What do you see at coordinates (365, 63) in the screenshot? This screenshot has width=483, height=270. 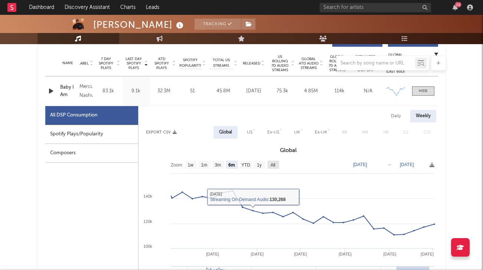 I see `span: Estimated % Playlist Streams Last Day` at bounding box center [365, 63].